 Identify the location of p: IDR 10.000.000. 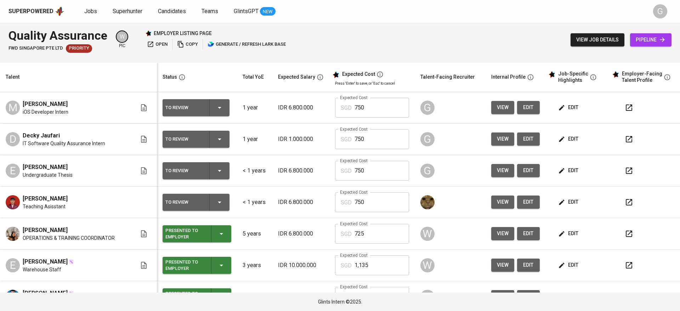
(301, 265).